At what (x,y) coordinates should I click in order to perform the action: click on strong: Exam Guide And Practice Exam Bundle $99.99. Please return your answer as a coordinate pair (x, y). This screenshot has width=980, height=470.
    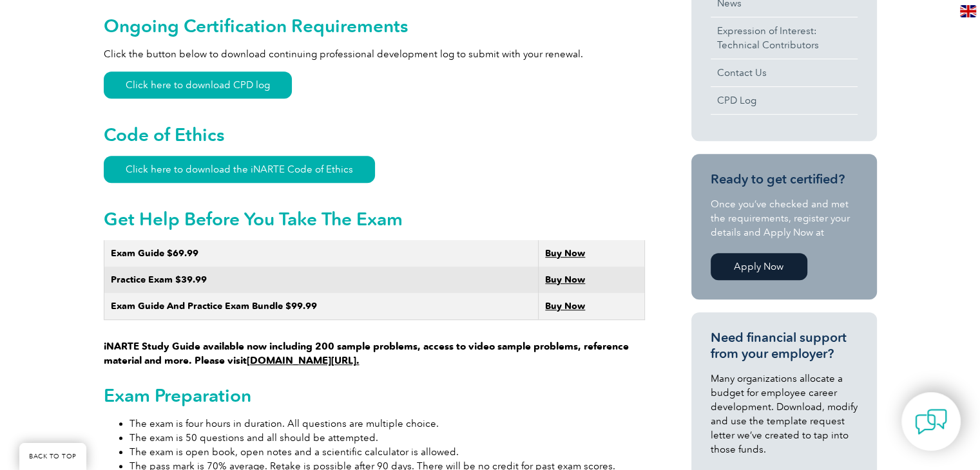
    Looking at the image, I should click on (214, 306).